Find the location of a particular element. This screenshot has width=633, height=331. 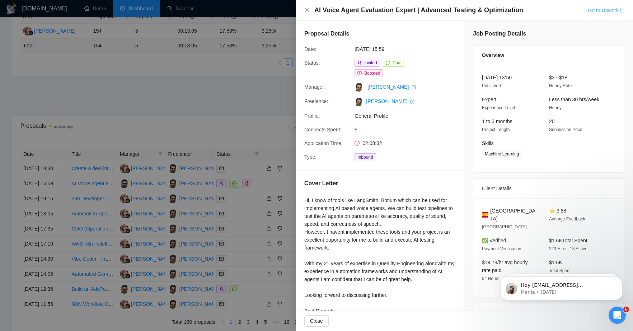

span: 223 Hires, 18 Active is located at coordinates (568, 249).